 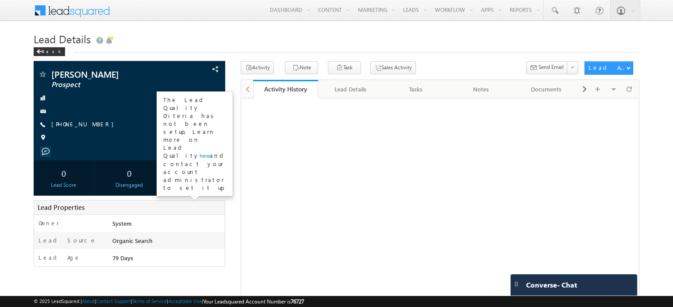 What do you see at coordinates (416, 89) in the screenshot?
I see `a: Tasks` at bounding box center [416, 89].